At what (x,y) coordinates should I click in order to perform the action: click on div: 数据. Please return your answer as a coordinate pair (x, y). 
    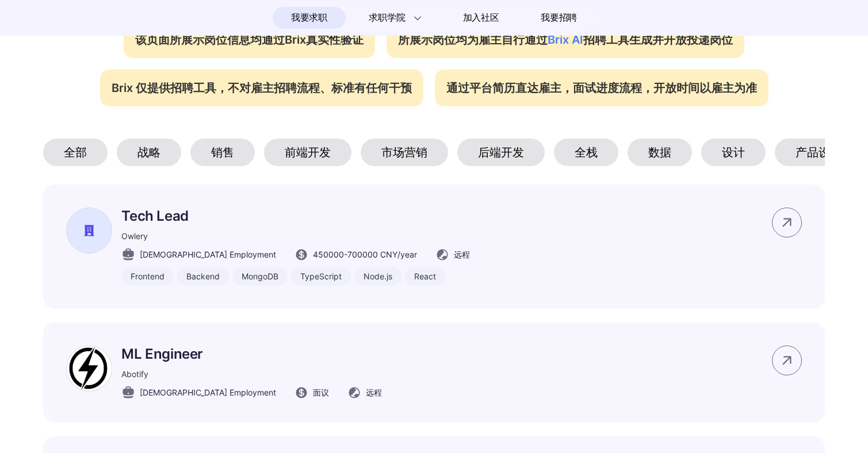
    Looking at the image, I should click on (660, 152).